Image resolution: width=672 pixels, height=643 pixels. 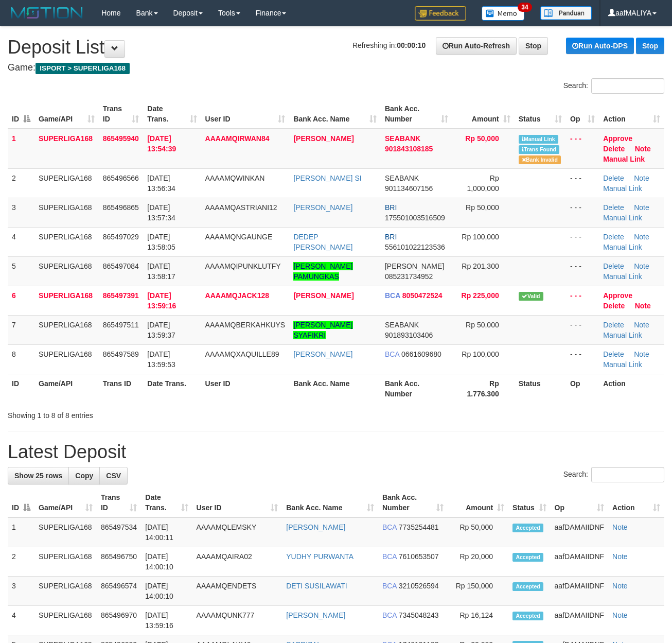 What do you see at coordinates (391, 208) in the screenshot?
I see `span: BRI` at bounding box center [391, 208].